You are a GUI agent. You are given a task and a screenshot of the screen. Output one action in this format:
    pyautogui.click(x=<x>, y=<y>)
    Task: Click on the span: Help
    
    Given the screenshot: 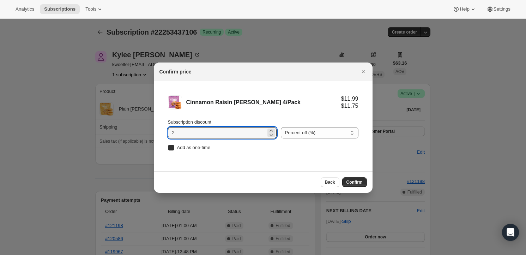 What is the action you would take?
    pyautogui.click(x=465, y=9)
    